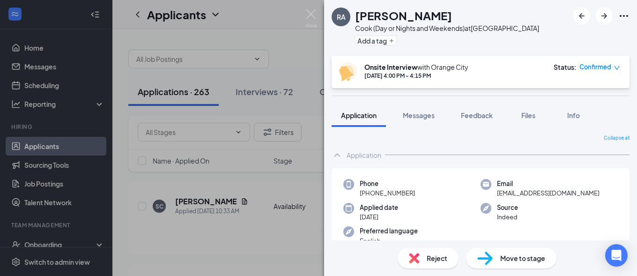 This screenshot has width=637, height=276. Describe the element at coordinates (604, 16) in the screenshot. I see `svg: ArrowRight` at that location.